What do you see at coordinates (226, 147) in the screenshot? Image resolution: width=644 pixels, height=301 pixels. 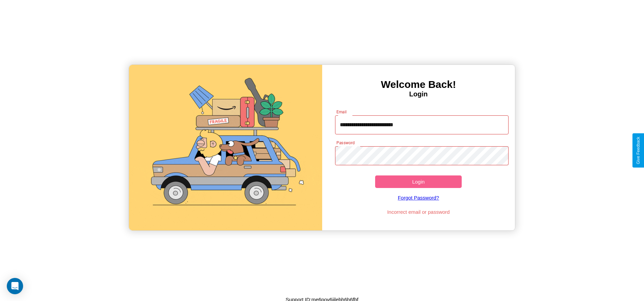 I see `img: gif` at bounding box center [226, 147].